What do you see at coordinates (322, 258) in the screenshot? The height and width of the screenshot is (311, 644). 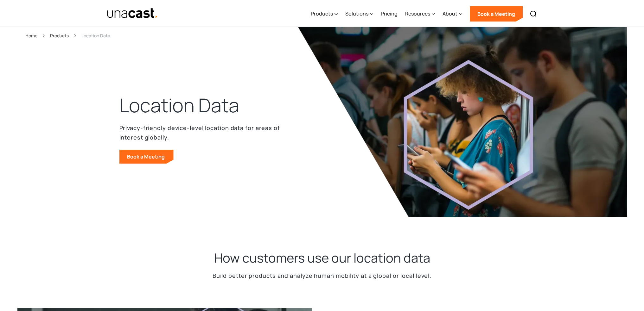 I see `h2: How customers use our location data` at bounding box center [322, 258].